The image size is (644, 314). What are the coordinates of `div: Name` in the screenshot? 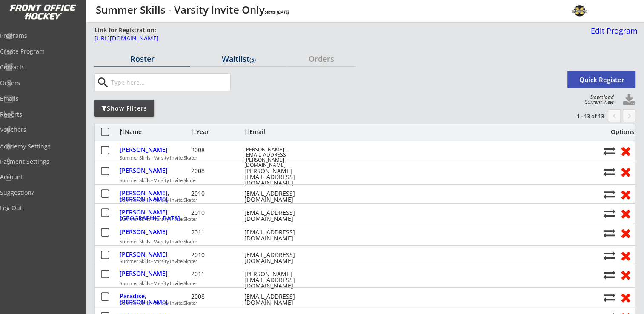 It's located at (154, 132).